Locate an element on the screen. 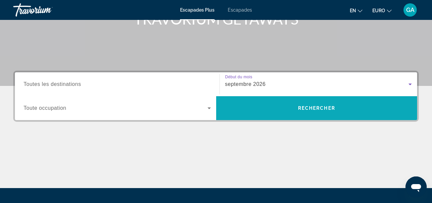  a: Escapades Plus is located at coordinates (197, 10).